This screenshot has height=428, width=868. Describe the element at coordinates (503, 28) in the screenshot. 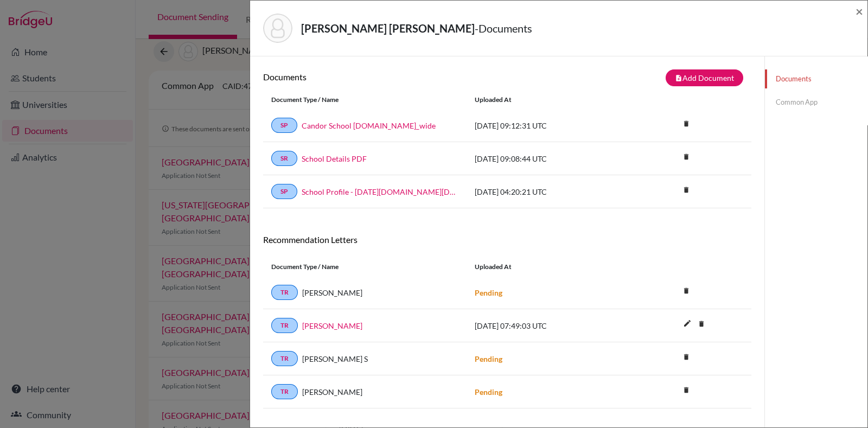

I see `span: - Documents` at that location.